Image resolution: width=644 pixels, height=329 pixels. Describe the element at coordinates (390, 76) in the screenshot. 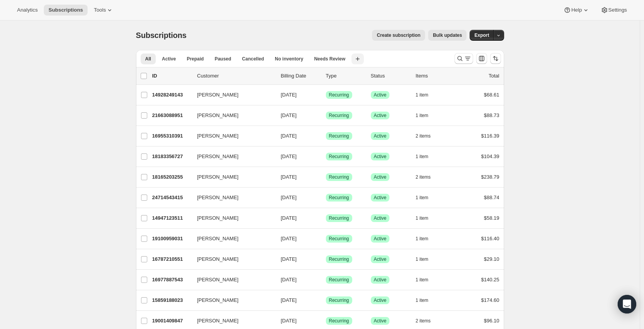

I see `p: Status` at that location.